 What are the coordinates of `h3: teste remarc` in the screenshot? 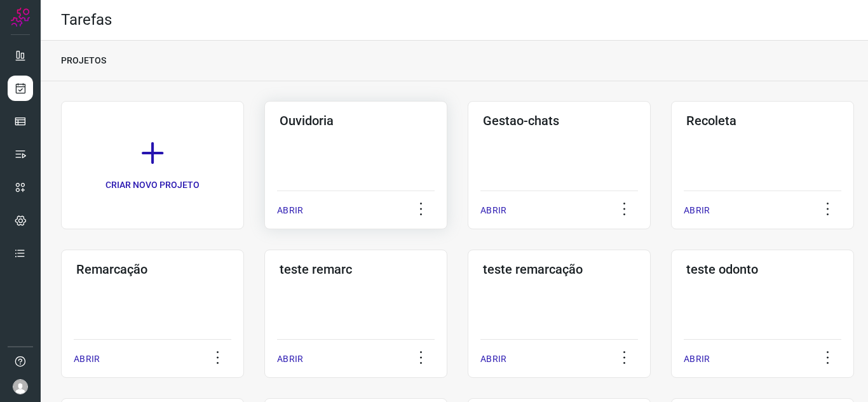 It's located at (356, 270).